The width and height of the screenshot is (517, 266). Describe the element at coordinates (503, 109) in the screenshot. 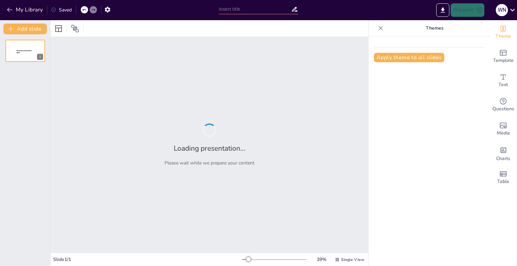

I see `span: Questions` at that location.